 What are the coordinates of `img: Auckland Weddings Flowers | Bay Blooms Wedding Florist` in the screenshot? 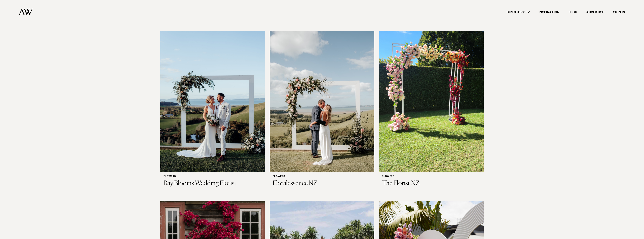 It's located at (213, 102).